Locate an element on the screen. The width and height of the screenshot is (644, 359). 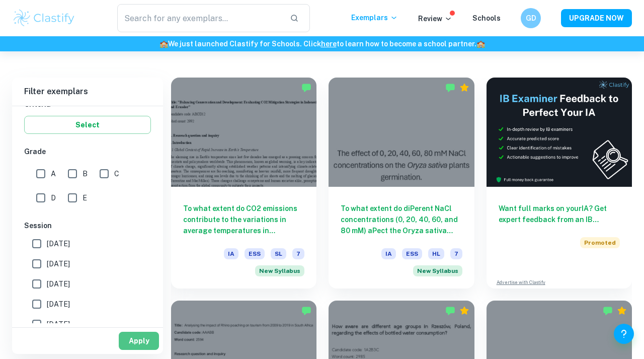
a: here is located at coordinates (328, 44).